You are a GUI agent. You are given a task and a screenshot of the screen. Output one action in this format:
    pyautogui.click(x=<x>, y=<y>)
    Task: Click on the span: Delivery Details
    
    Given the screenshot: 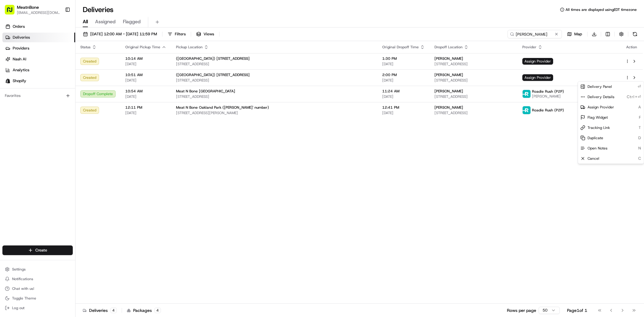 What is the action you would take?
    pyautogui.click(x=601, y=97)
    